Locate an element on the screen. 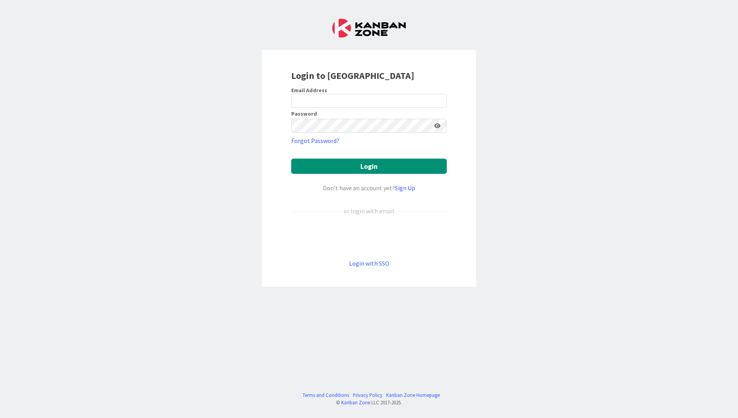 This screenshot has width=738, height=418. div: or login with email is located at coordinates (369, 211).